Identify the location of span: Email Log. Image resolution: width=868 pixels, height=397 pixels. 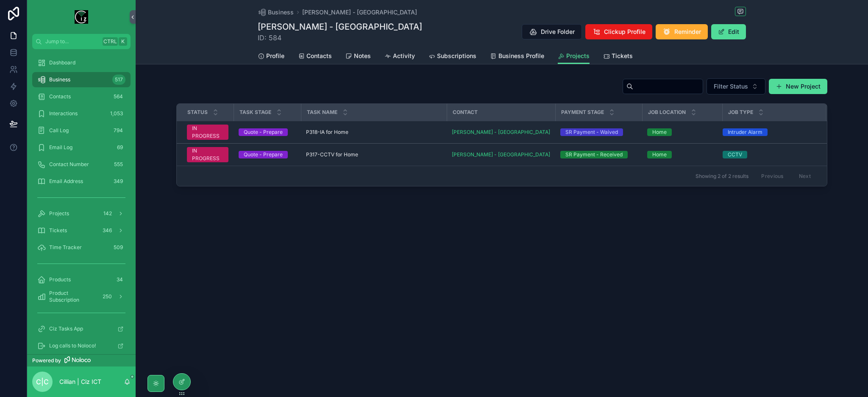
(61, 148).